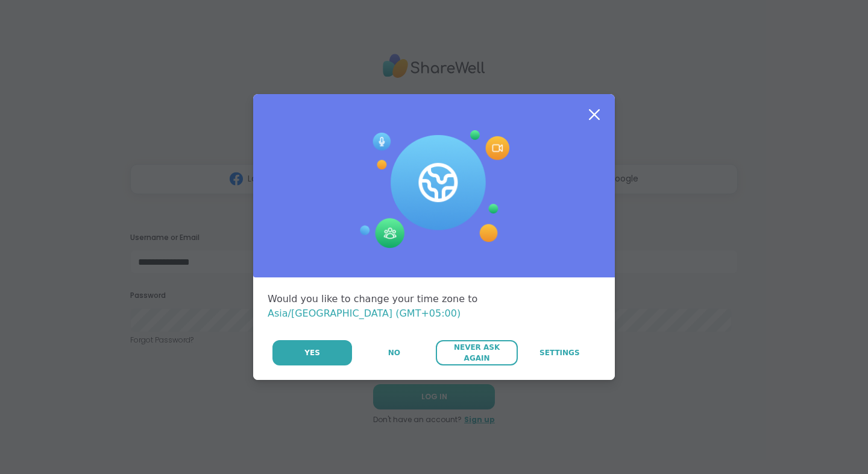  Describe the element at coordinates (312, 353) in the screenshot. I see `button: Yes` at that location.